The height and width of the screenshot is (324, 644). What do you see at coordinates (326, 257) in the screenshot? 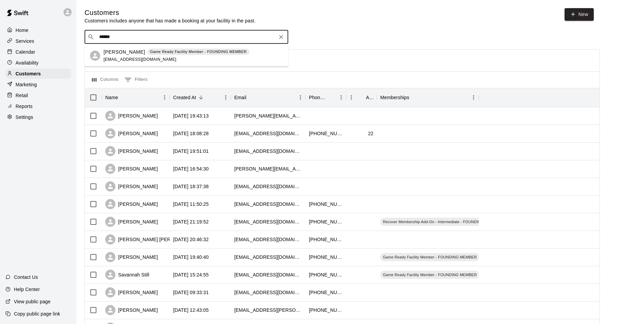
I see `div: +19182377281` at bounding box center [326, 257].